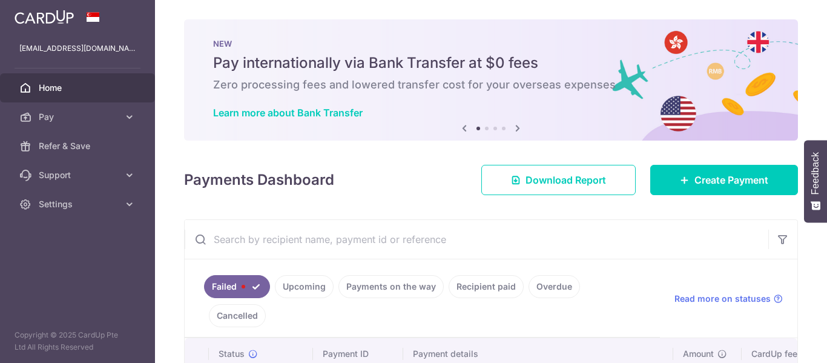  Describe the element at coordinates (491, 85) in the screenshot. I see `h6: Zero processing fees and lowered transfer cost for your overseas expenses` at that location.